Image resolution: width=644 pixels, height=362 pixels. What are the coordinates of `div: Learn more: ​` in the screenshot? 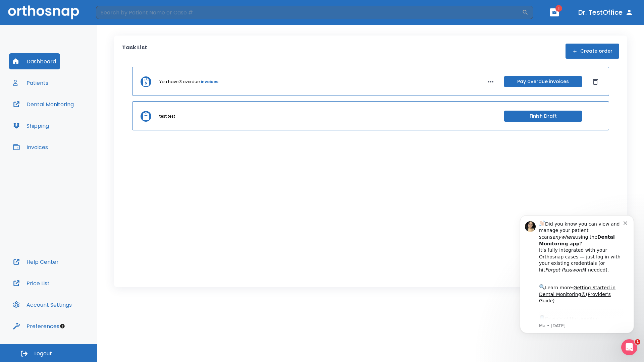 It's located at (72, 92).